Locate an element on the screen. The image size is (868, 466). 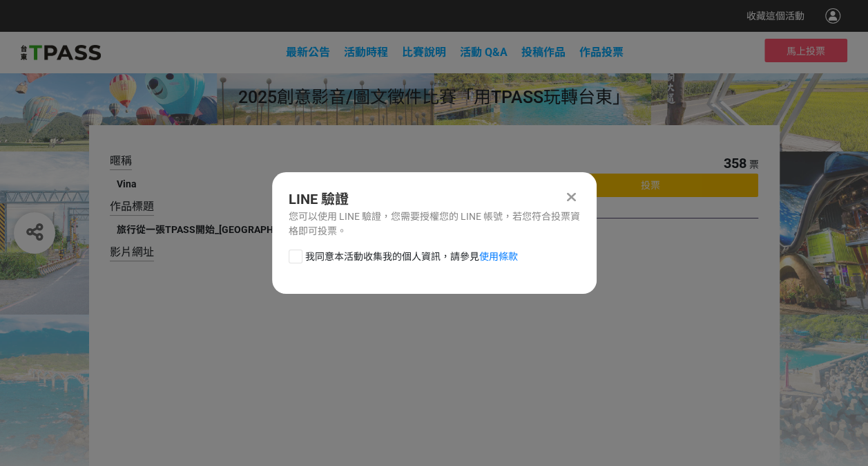
span: 活動 Q&A is located at coordinates (484, 52).